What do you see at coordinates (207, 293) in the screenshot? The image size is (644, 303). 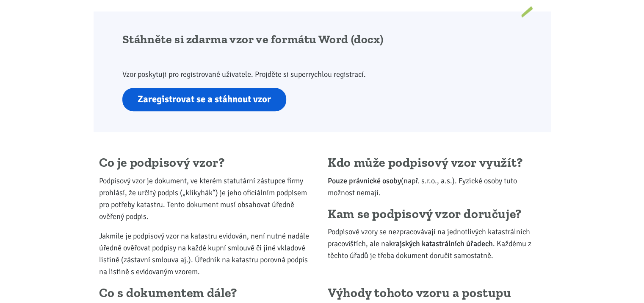 I see `h2: Co s dokumentem dále?` at bounding box center [207, 293].